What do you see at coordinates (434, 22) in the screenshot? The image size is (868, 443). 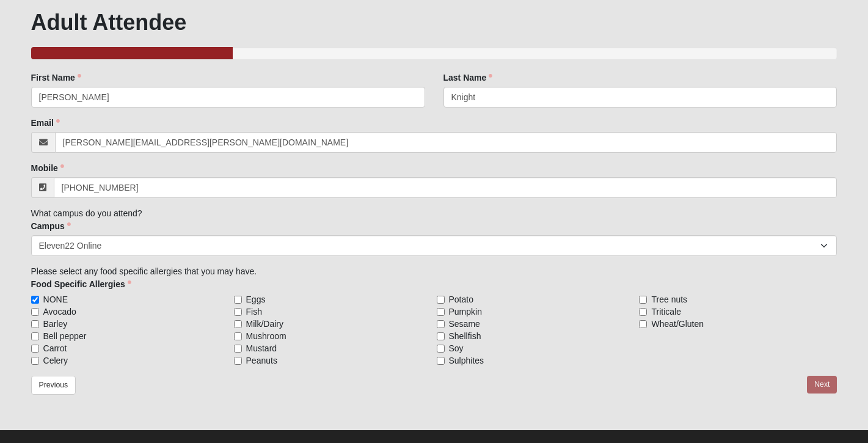 I see `h1: Adult Attendee` at bounding box center [434, 22].